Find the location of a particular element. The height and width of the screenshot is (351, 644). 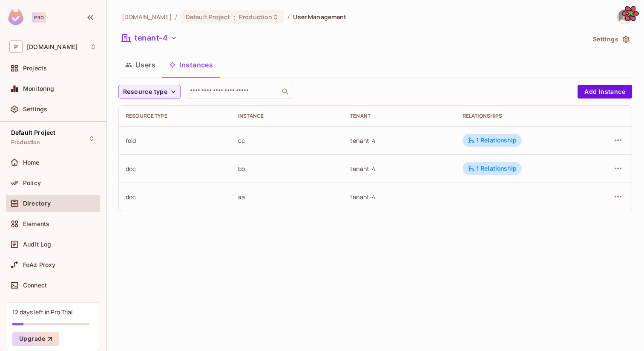

span: Connect is located at coordinates (35, 285).